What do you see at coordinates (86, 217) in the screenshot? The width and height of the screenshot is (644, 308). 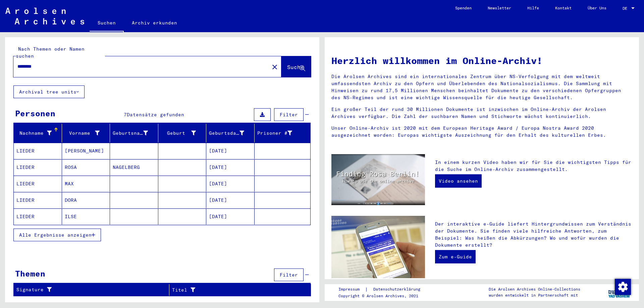 I see `mat-cell: ILSE` at bounding box center [86, 217].